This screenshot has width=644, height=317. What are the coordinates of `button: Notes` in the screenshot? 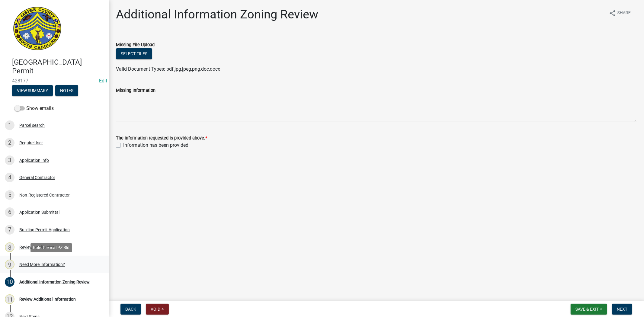 It's located at (66, 91).